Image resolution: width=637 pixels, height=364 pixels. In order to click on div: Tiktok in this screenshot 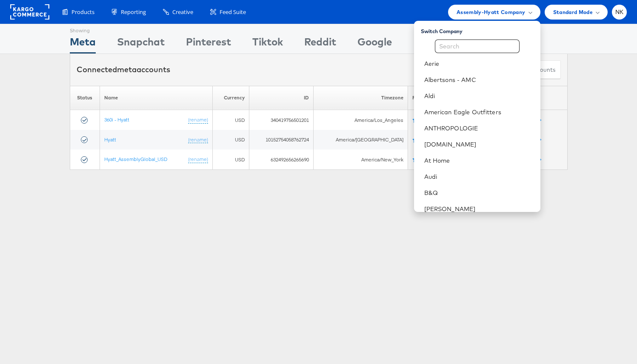, I will do `click(267, 44)`.